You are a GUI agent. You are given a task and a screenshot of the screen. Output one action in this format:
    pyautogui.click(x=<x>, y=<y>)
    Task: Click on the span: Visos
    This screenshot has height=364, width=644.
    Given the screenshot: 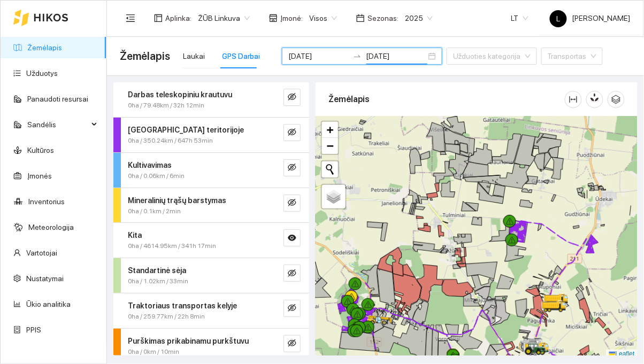 What is the action you would take?
    pyautogui.click(x=323, y=18)
    